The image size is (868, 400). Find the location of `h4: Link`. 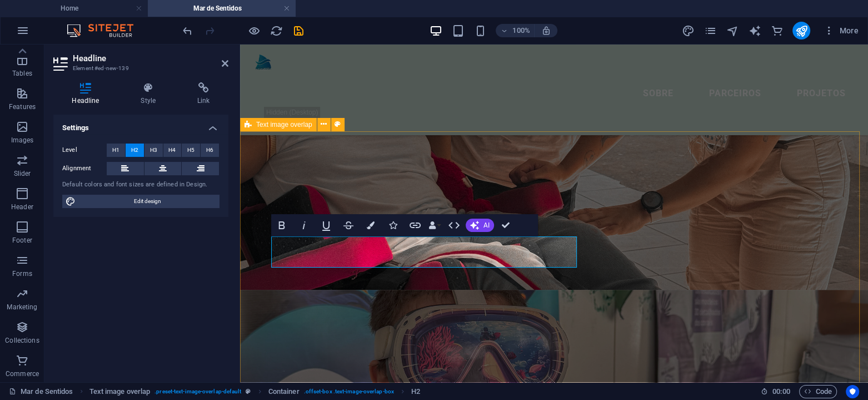

h4: Link is located at coordinates (204, 94).